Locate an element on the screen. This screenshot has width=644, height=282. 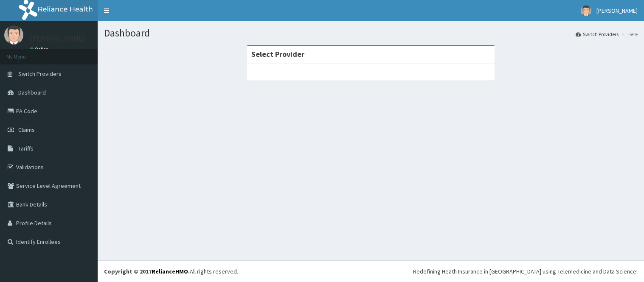
li: Here is located at coordinates (628, 34).